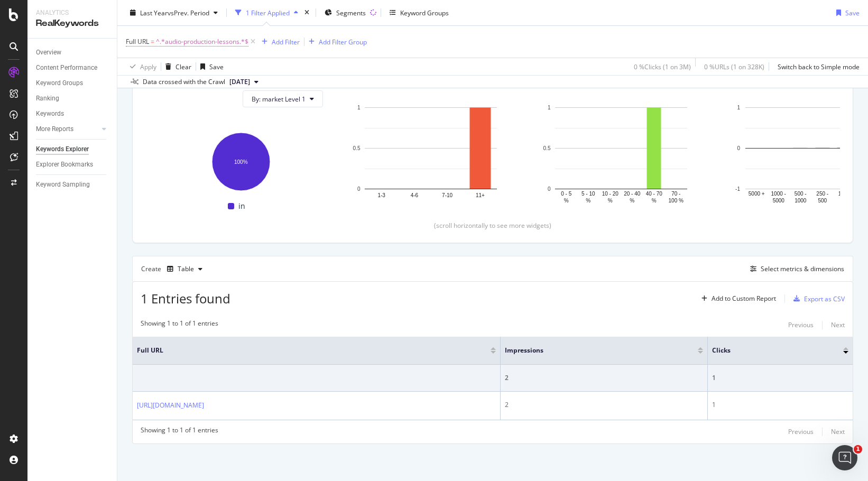 Image resolution: width=868 pixels, height=481 pixels. I want to click on text: 11+, so click(480, 195).